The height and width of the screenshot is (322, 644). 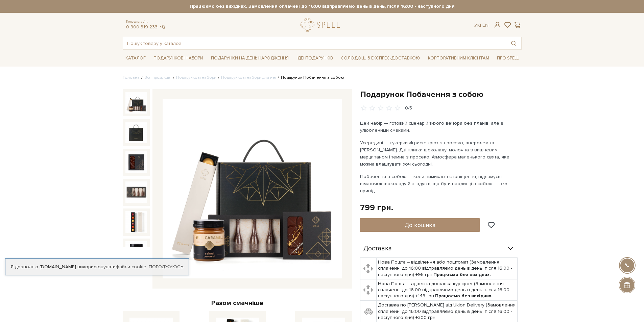 What do you see at coordinates (314, 43) in the screenshot?
I see `input: Пошук товару у каталозі` at bounding box center [314, 43].